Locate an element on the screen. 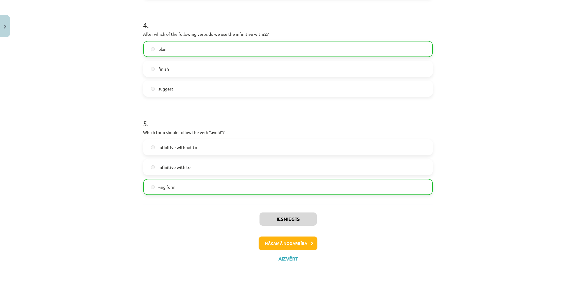 Image resolution: width=576 pixels, height=284 pixels. button: Nākamā nodarbība is located at coordinates (288, 243).